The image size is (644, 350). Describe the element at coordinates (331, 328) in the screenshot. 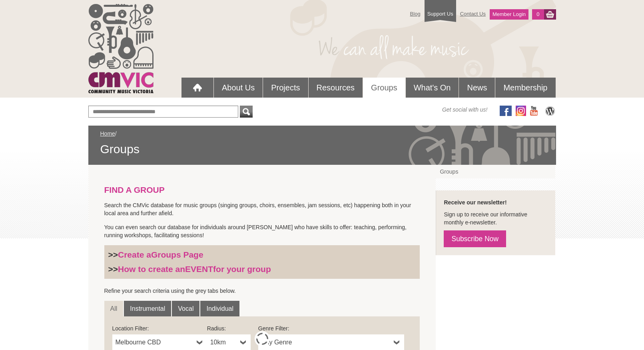

I see `label: Genre Filter:` at that location.